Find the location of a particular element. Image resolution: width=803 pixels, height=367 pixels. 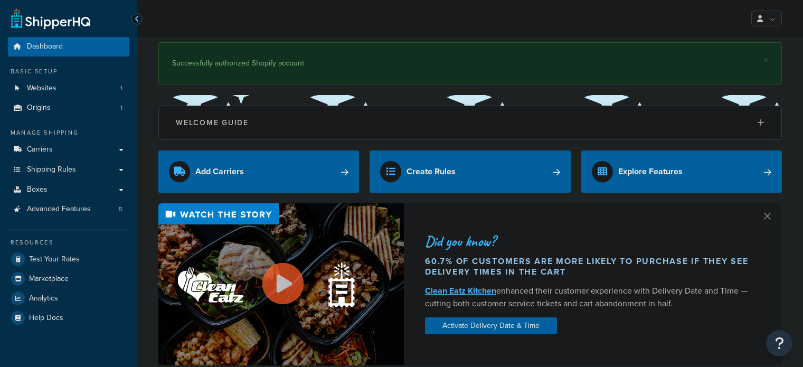

a: Create Rules is located at coordinates (470, 172).